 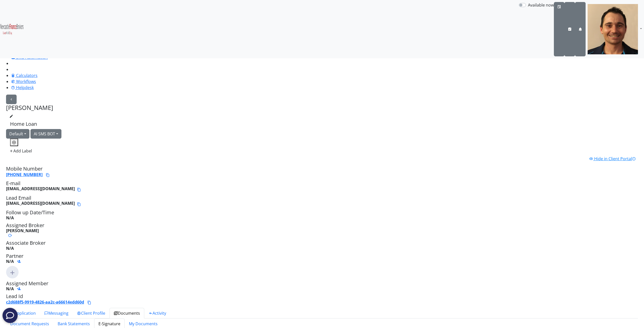 I want to click on span: Available now, so click(x=541, y=5).